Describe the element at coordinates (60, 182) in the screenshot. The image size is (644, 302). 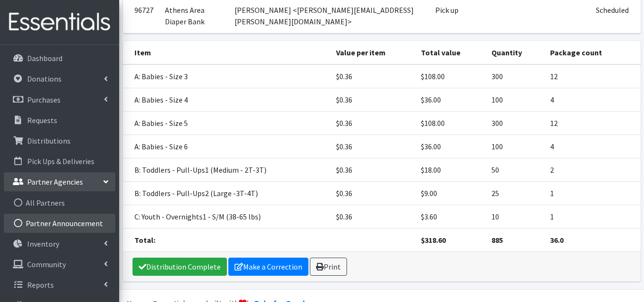
I see `a: Partner Agencies` at that location.